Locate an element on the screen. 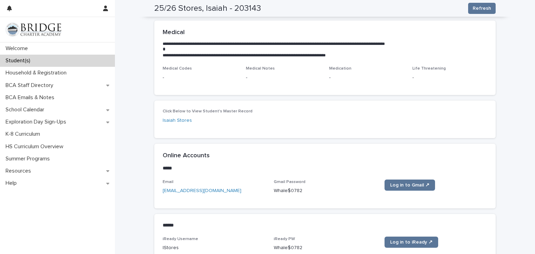 This screenshot has width=535, height=254. span: Gmail Password is located at coordinates (290, 182).